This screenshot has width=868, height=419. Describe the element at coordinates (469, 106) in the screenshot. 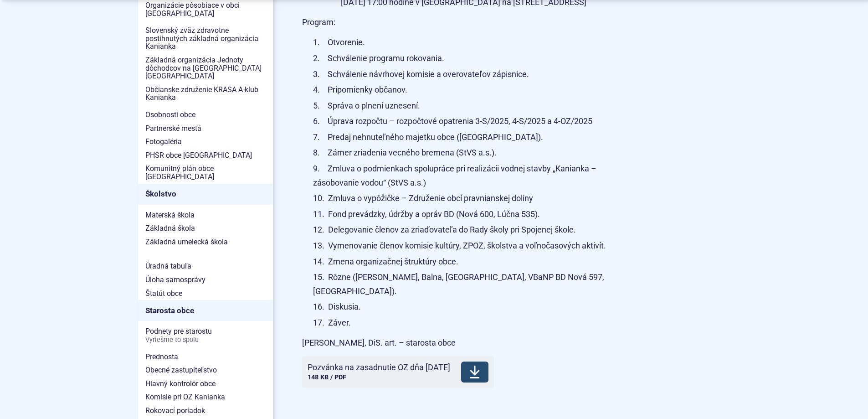

I see `li: Správa o plnení uznesení.` at that location.